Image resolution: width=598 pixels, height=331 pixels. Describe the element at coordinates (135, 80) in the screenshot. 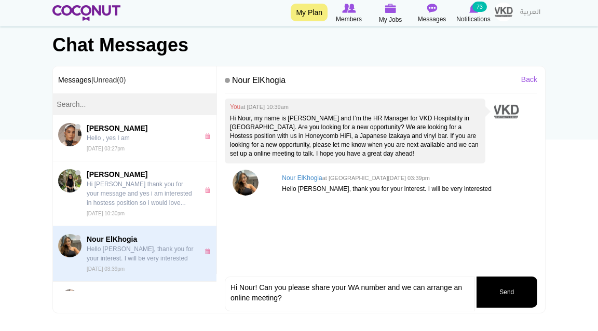

I see `h3: Messages` at that location.